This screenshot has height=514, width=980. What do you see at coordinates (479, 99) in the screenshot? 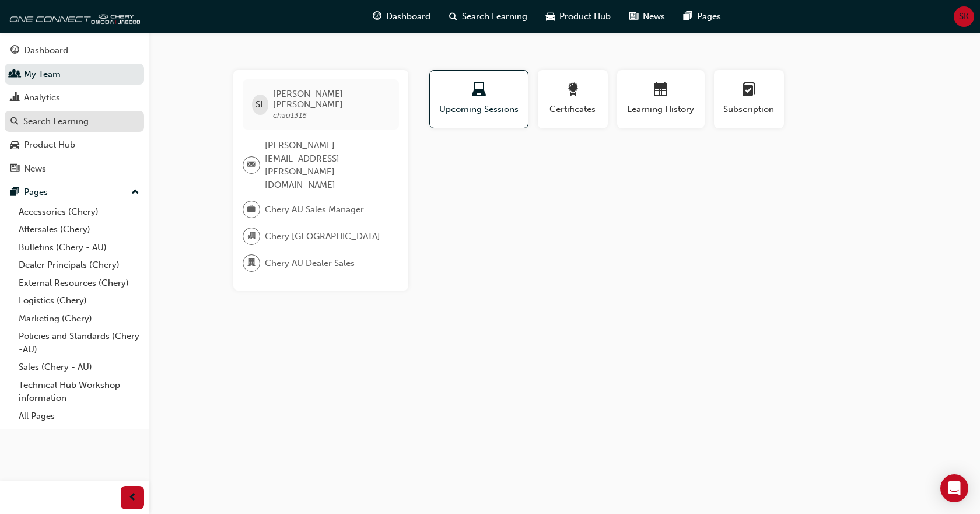
I see `button: Upcoming Sessions` at bounding box center [479, 99].